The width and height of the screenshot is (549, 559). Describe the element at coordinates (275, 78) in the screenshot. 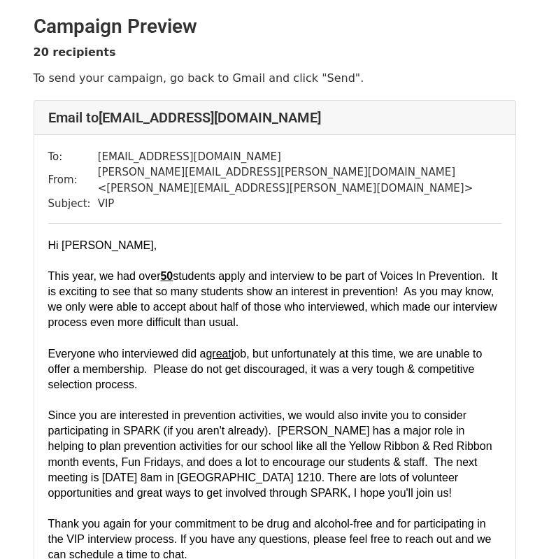

I see `p: To send your campaign, go back to Gmail and click "Send".` at that location.